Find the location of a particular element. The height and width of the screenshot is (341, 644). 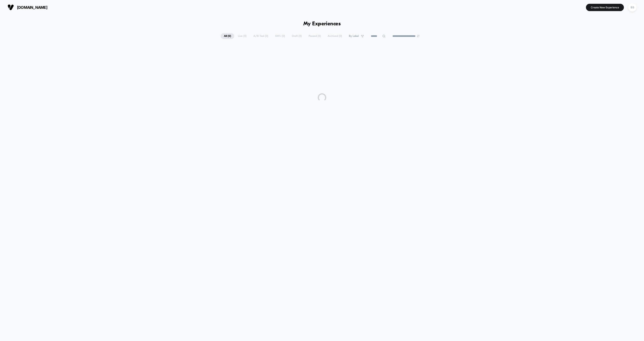

button: BS is located at coordinates (632, 7).